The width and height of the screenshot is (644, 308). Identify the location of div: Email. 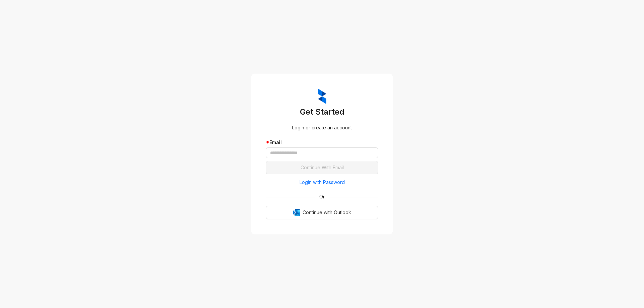
(322, 142).